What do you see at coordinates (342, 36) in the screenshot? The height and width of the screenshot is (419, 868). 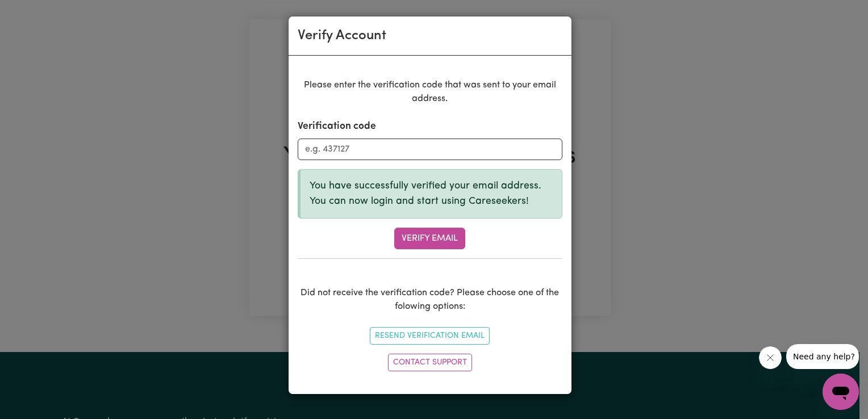 I see `div: Verify Account` at bounding box center [342, 36].